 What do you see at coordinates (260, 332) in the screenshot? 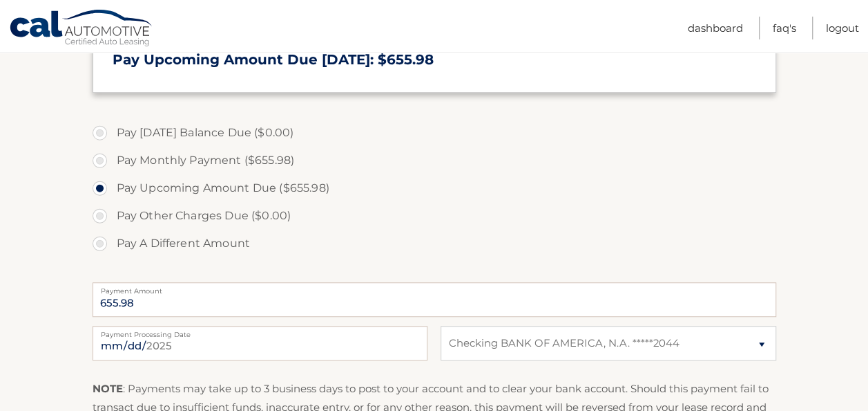
I see `label: Payment Processing Date` at bounding box center [260, 332].